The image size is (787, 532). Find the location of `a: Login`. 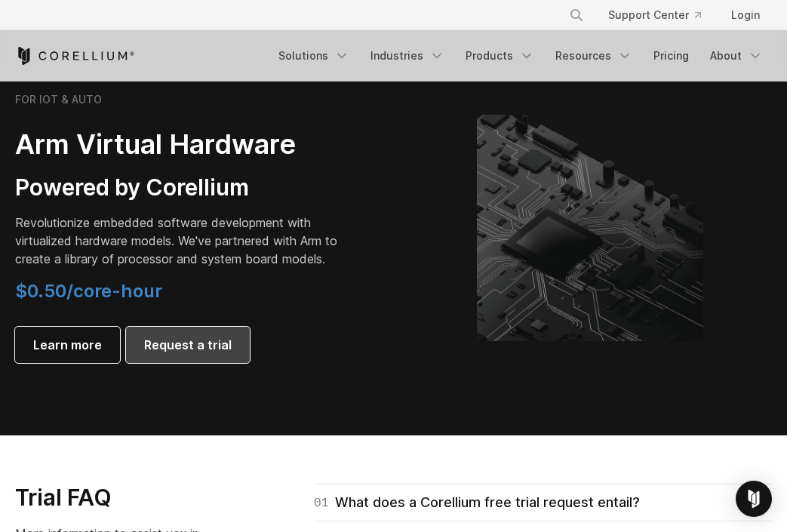

a: Login is located at coordinates (746, 15).